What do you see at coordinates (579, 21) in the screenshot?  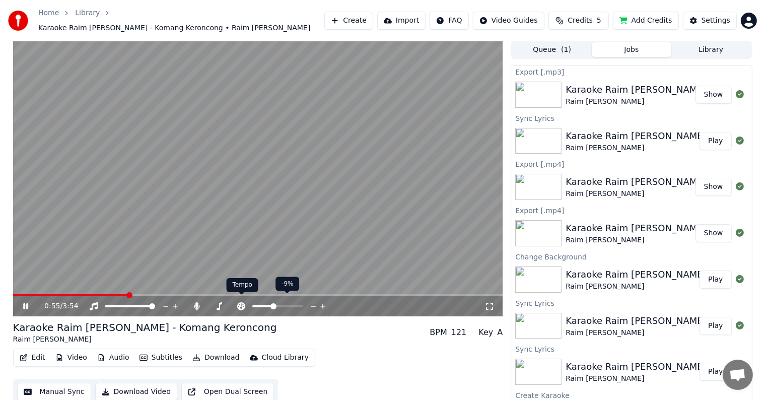 I see `span: Credits` at bounding box center [579, 21].